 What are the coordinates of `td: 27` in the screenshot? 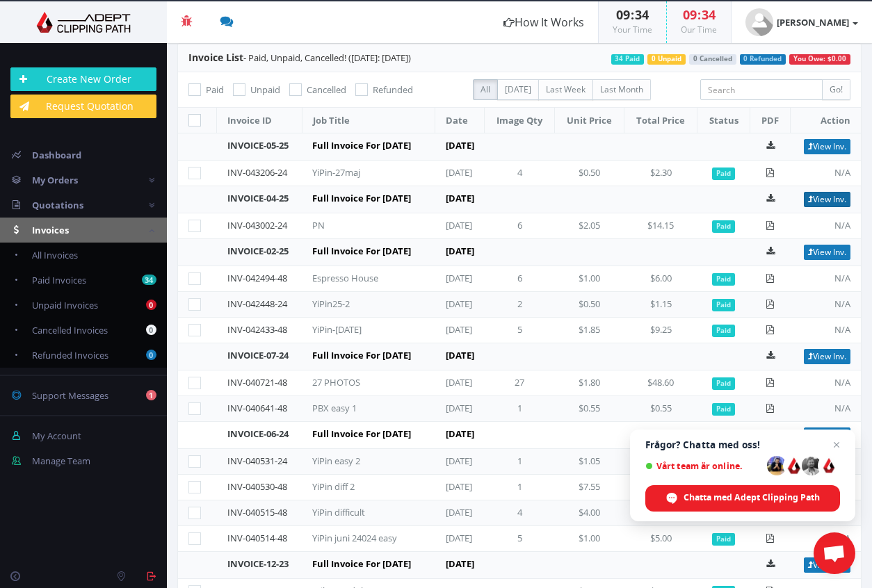 It's located at (519, 384).